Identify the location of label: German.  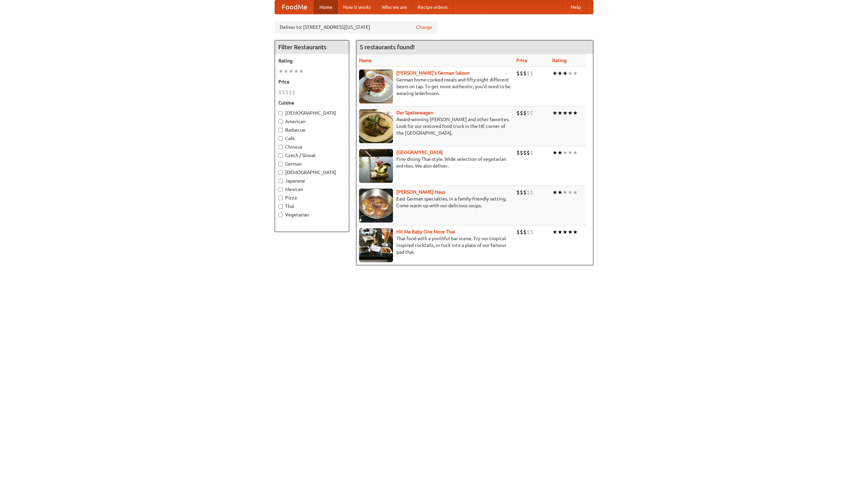
(312, 164).